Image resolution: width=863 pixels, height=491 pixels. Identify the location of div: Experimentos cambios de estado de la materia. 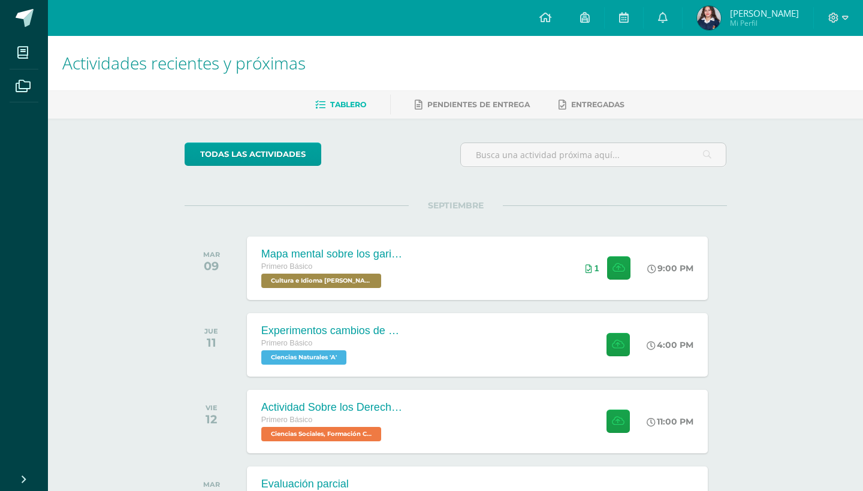
(333, 331).